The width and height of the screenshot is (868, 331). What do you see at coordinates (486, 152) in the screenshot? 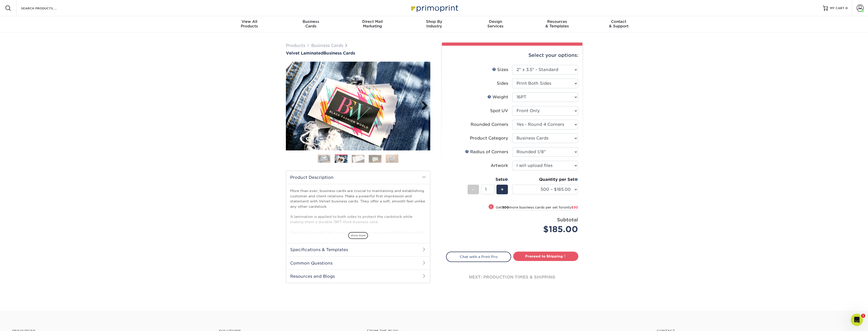
I see `div: Radius of Corners` at bounding box center [486, 152].